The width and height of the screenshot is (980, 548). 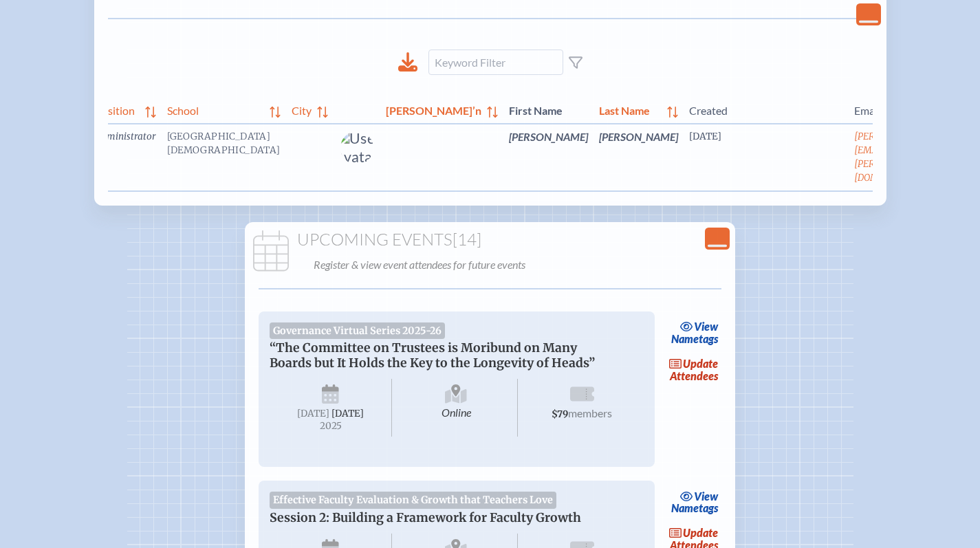 I want to click on span: Position, so click(x=117, y=109).